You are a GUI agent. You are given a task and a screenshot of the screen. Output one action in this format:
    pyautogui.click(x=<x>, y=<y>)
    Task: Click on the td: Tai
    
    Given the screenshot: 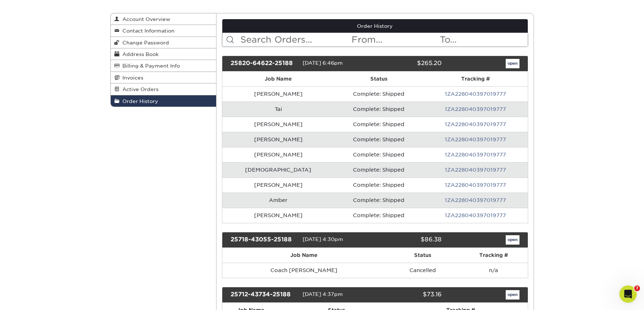 What is the action you would take?
    pyautogui.click(x=278, y=110)
    